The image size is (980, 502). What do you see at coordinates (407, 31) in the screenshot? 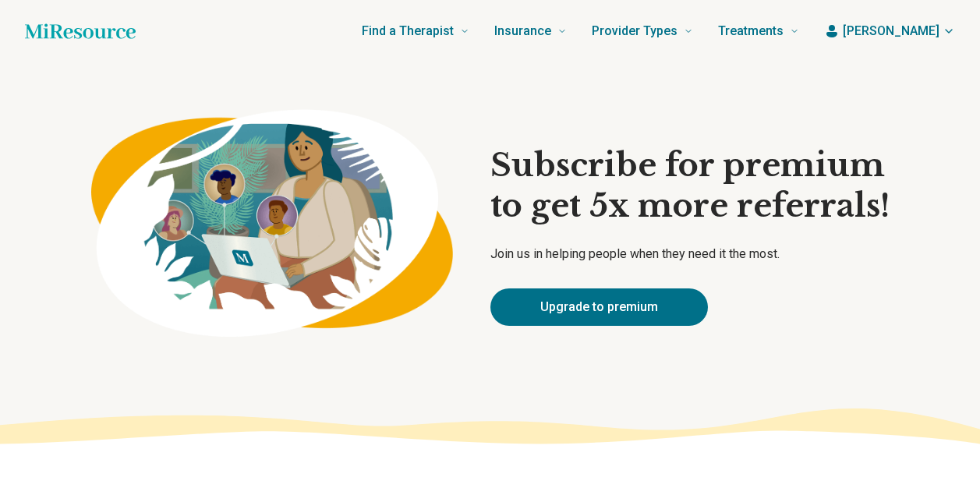
I see `span: Find a Therapist` at bounding box center [407, 31].